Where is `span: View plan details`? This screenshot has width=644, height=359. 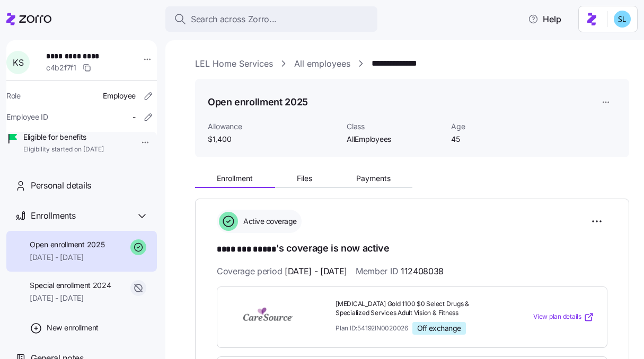
span: View plan details is located at coordinates (557, 316).